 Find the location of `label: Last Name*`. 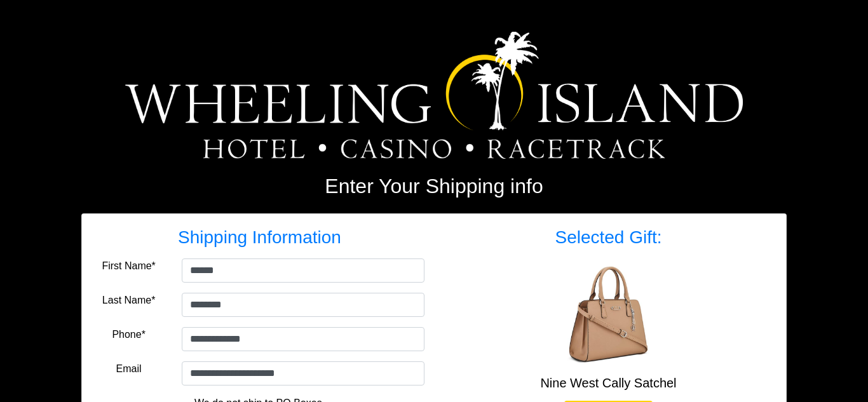

label: Last Name* is located at coordinates (129, 300).